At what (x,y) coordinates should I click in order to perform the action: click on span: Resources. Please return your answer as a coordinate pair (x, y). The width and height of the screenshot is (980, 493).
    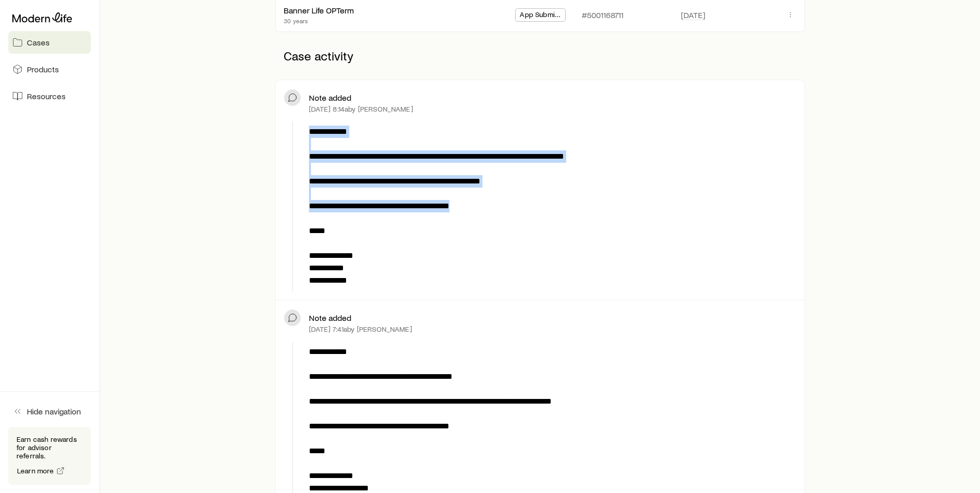
    Looking at the image, I should click on (46, 96).